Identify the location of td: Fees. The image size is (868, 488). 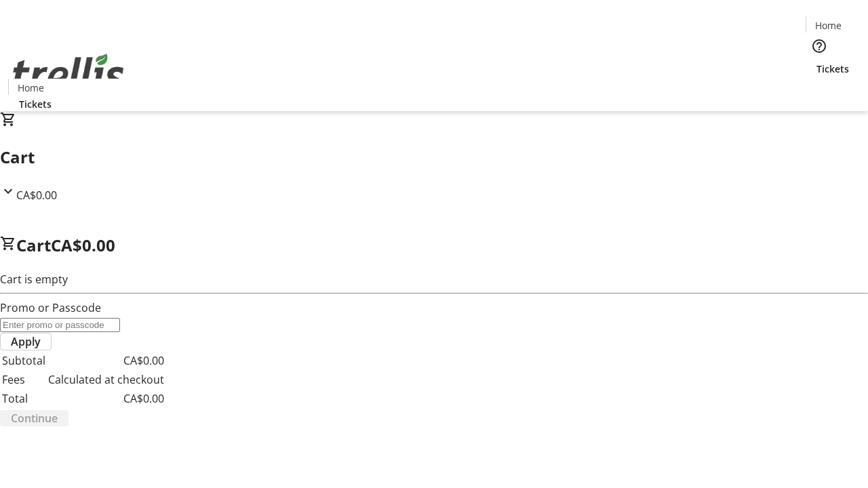
(24, 380).